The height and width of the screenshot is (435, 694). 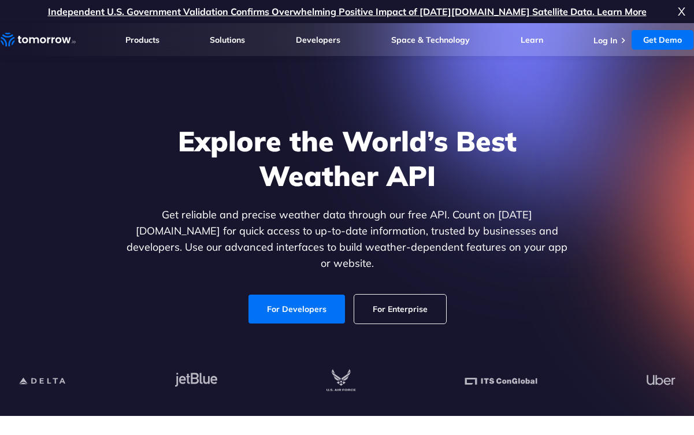 I want to click on a: Products, so click(x=142, y=40).